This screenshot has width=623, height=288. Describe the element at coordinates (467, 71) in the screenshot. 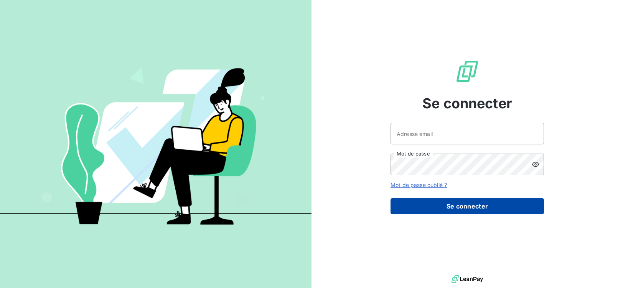

I see `img: Logo LeanPay` at that location.